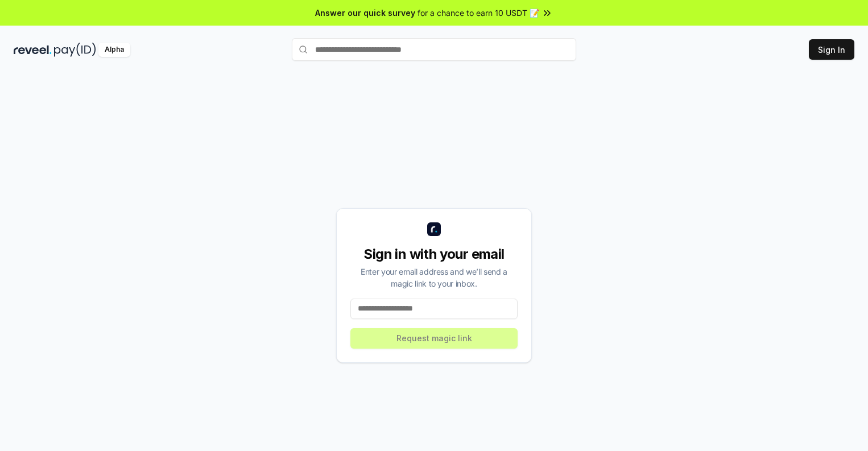  What do you see at coordinates (832, 50) in the screenshot?
I see `button: Sign In` at bounding box center [832, 50].